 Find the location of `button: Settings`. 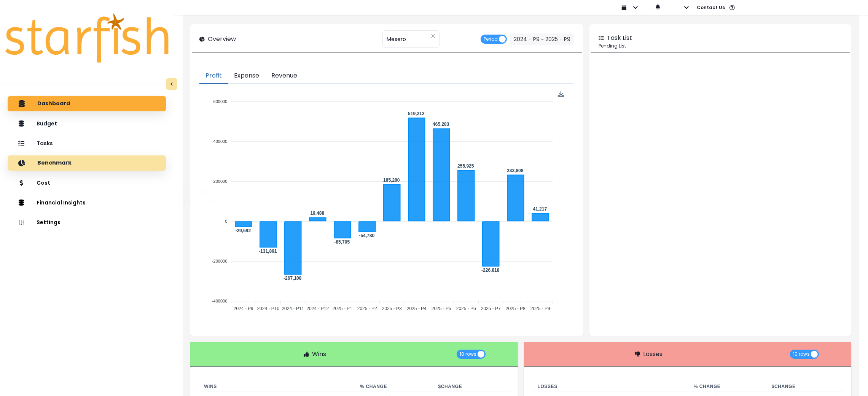

button: Settings is located at coordinates (87, 223).